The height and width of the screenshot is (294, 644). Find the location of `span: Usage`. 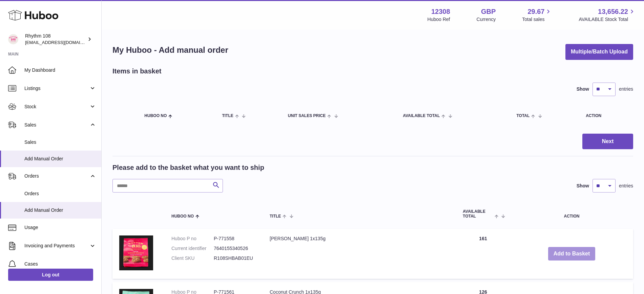

span: Usage is located at coordinates (60, 227).